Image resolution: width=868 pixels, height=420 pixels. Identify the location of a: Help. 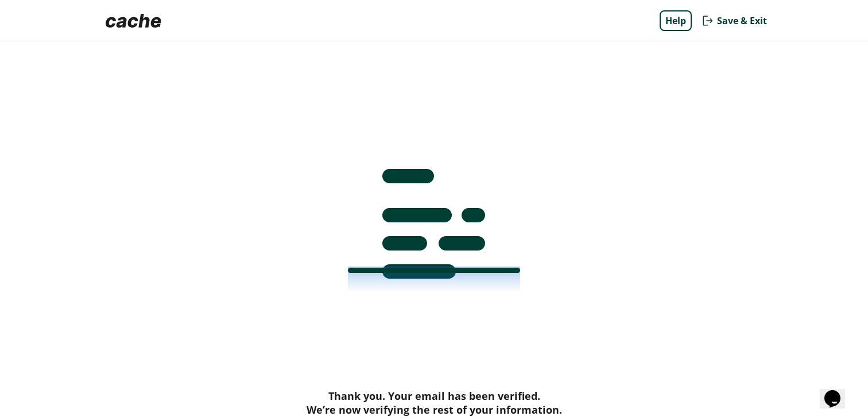
(675, 20).